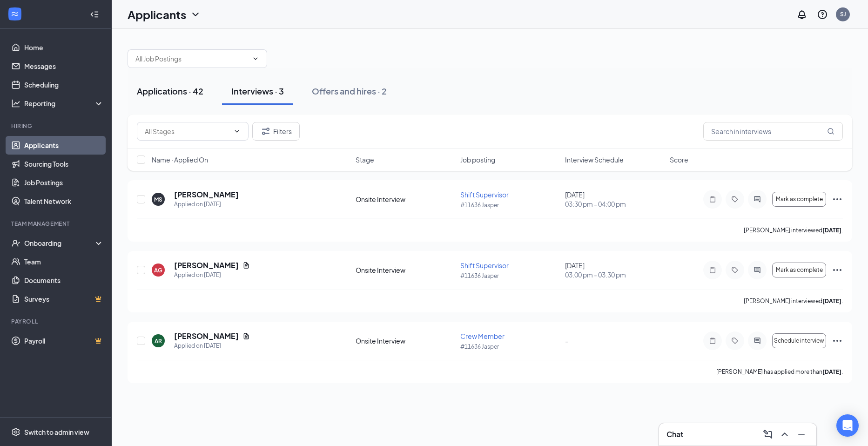 This screenshot has height=446, width=868. I want to click on input: All Job Postings, so click(192, 59).